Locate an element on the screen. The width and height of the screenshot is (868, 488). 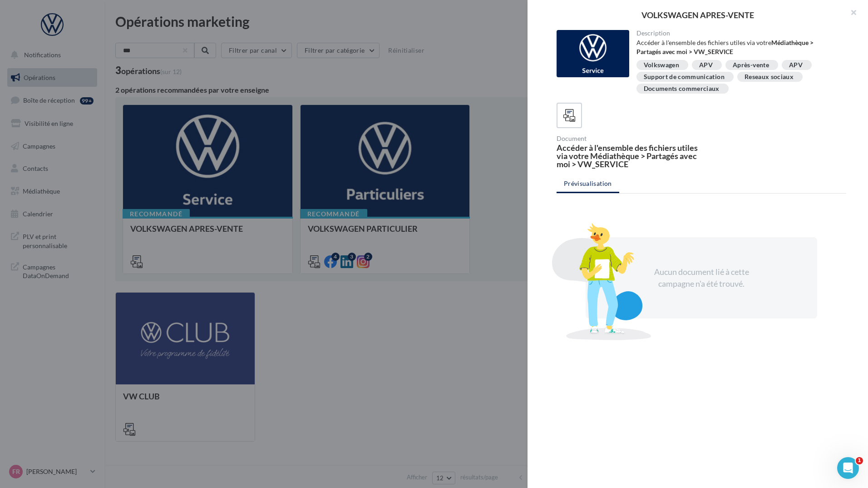
div: Volkswagen is located at coordinates (662, 64).